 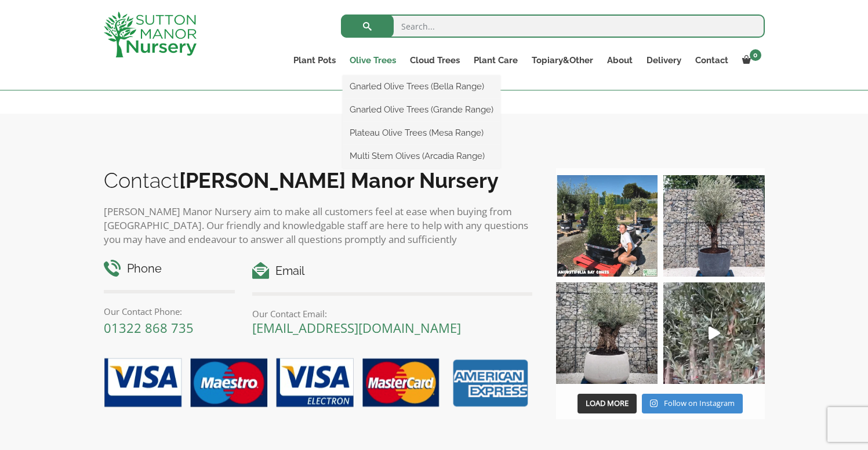 What do you see at coordinates (756, 55) in the screenshot?
I see `span: 0` at bounding box center [756, 55].